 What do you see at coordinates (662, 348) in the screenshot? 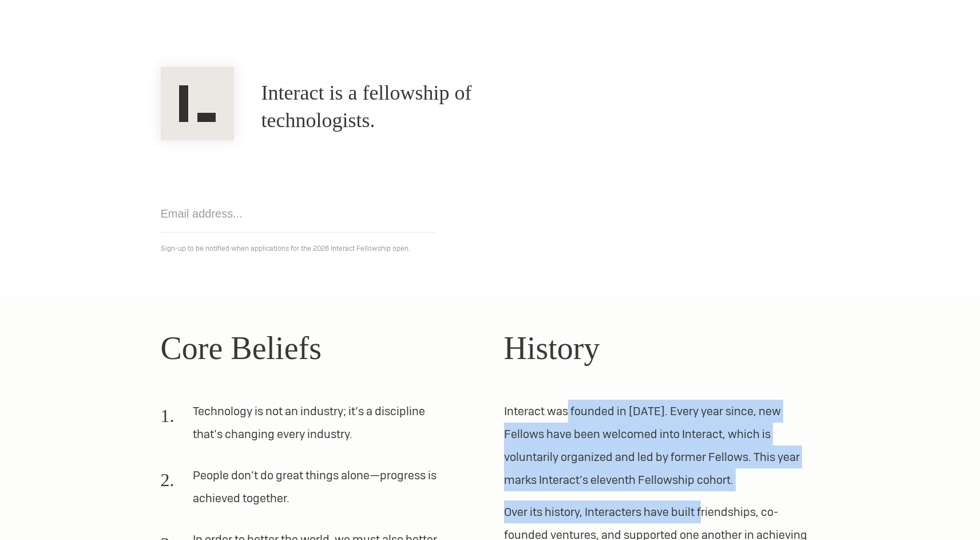
I see `h2: History` at bounding box center [662, 348].